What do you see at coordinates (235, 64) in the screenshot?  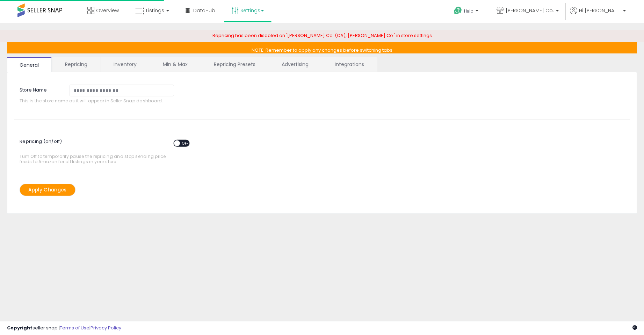 I see `a: Repricing Presets` at bounding box center [235, 64].